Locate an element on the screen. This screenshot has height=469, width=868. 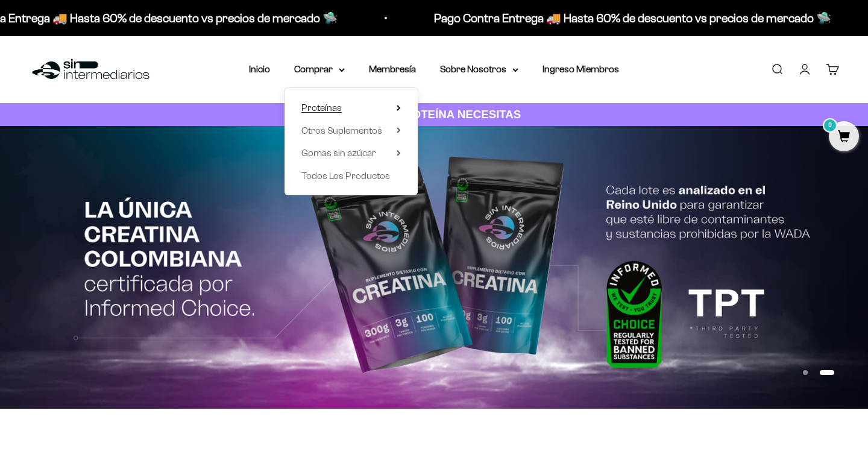
a: Membresía is located at coordinates (392, 69).